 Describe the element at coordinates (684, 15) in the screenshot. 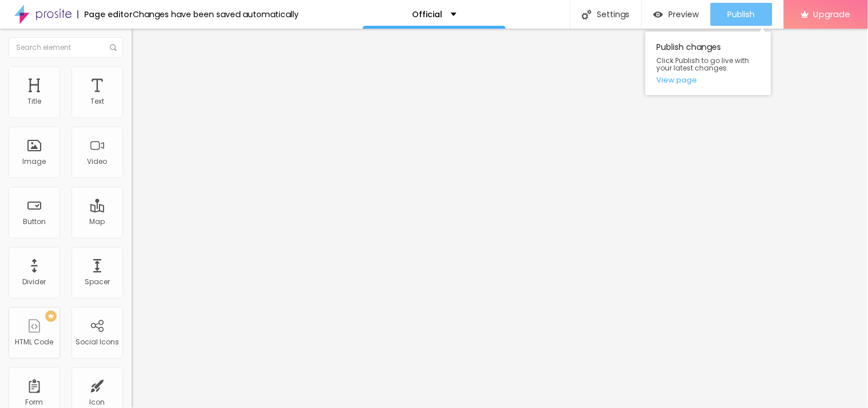

I see `span: Preview` at that location.